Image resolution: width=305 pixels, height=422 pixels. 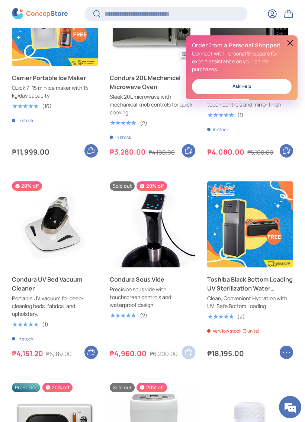 What do you see at coordinates (153, 82) in the screenshot?
I see `a: Condura 20L Mechanical Microwave Oven` at bounding box center [153, 82].